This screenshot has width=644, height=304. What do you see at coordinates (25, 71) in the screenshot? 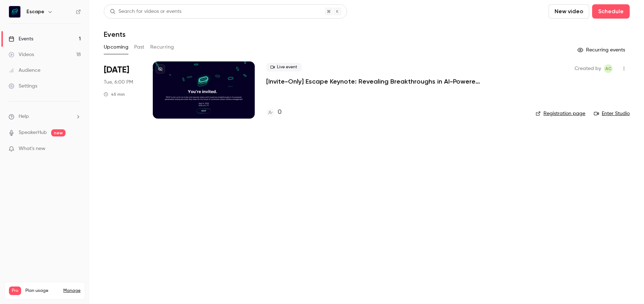
I see `div: Audience` at bounding box center [25, 71].